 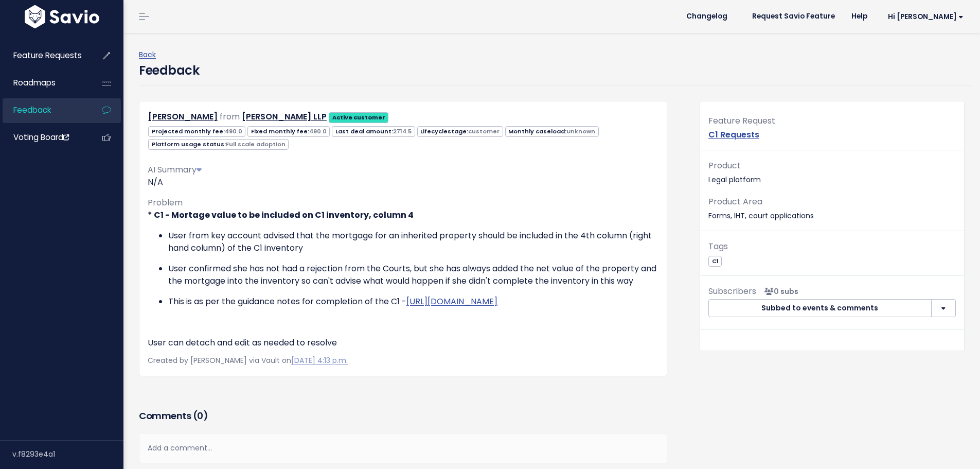 I want to click on span: Feature Requests, so click(x=48, y=55).